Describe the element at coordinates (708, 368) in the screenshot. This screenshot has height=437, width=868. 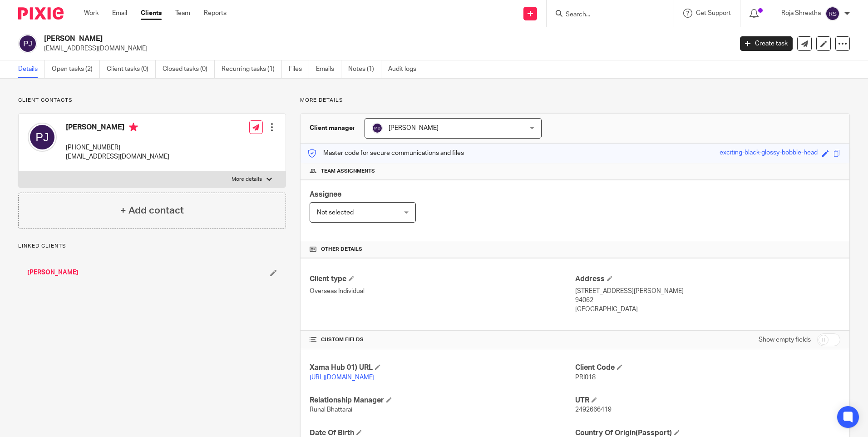
I see `h4: Client Code` at that location.